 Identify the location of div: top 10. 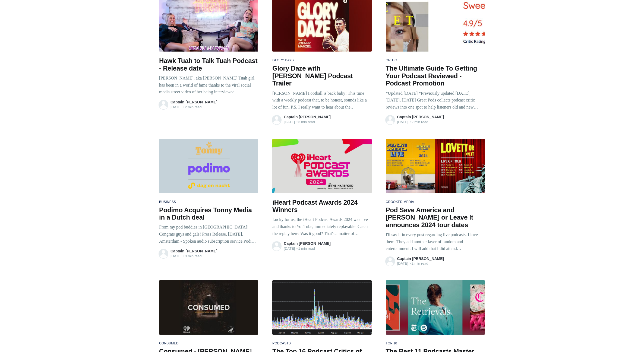
(435, 344).